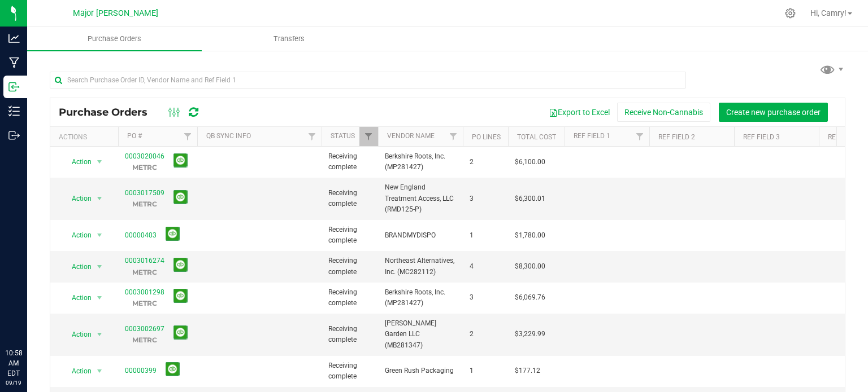 Image resolution: width=868 pixels, height=392 pixels. What do you see at coordinates (140, 371) in the screenshot?
I see `a: 00000399` at bounding box center [140, 371].